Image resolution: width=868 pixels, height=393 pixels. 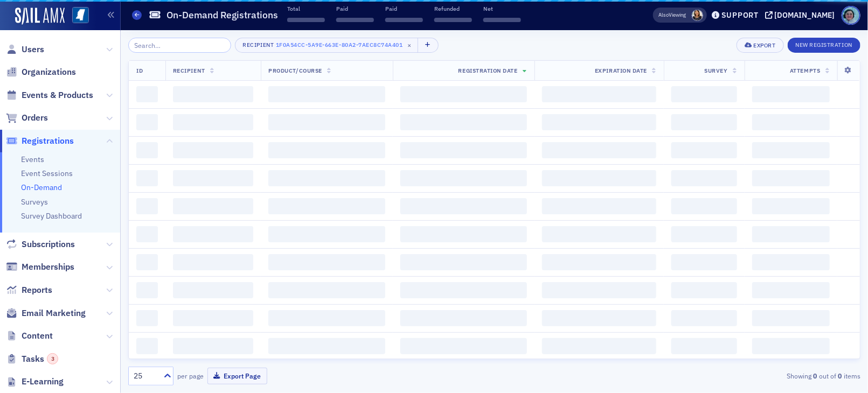 I want to click on span: E-Learning, so click(x=43, y=381).